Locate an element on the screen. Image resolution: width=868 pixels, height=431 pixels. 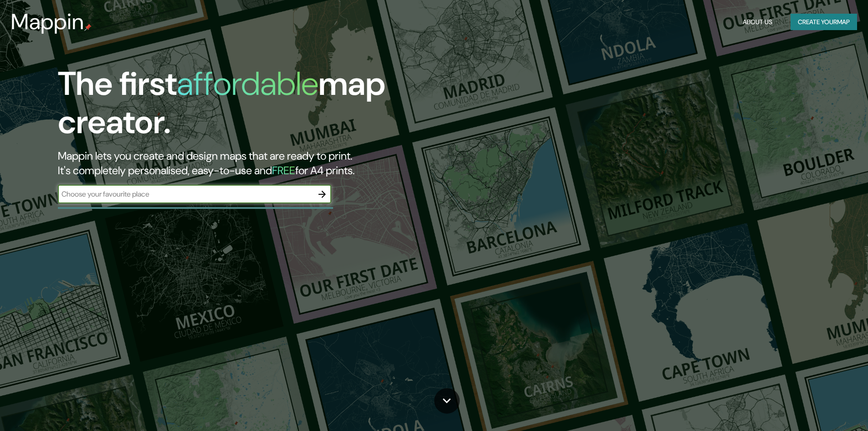
input: Choose your favourite place is located at coordinates (185, 194).